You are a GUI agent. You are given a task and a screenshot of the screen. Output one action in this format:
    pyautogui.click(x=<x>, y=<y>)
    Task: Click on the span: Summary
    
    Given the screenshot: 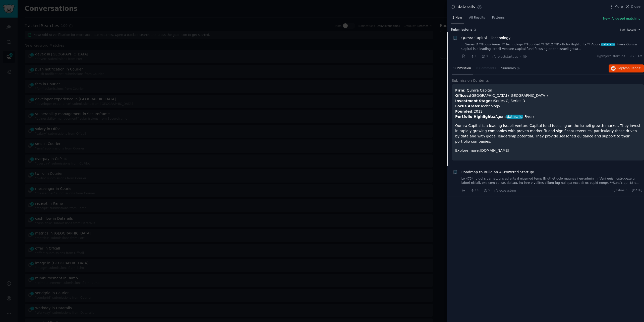 What is the action you would take?
    pyautogui.click(x=509, y=69)
    